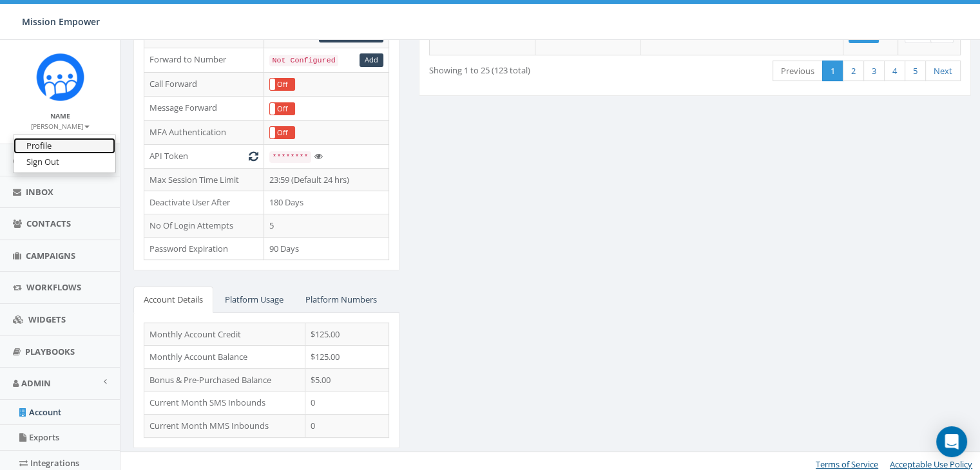  I want to click on td: API Token, so click(204, 157).